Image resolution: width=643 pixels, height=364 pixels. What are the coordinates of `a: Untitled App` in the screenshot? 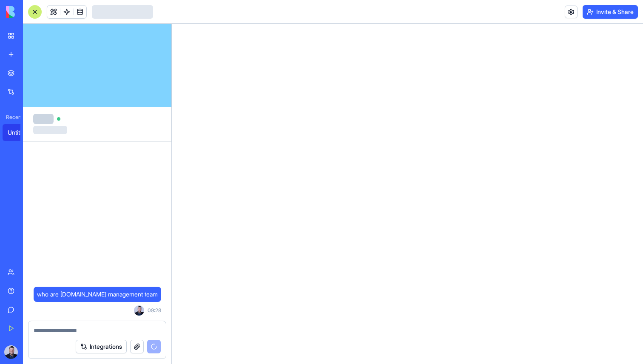 It's located at (20, 132).